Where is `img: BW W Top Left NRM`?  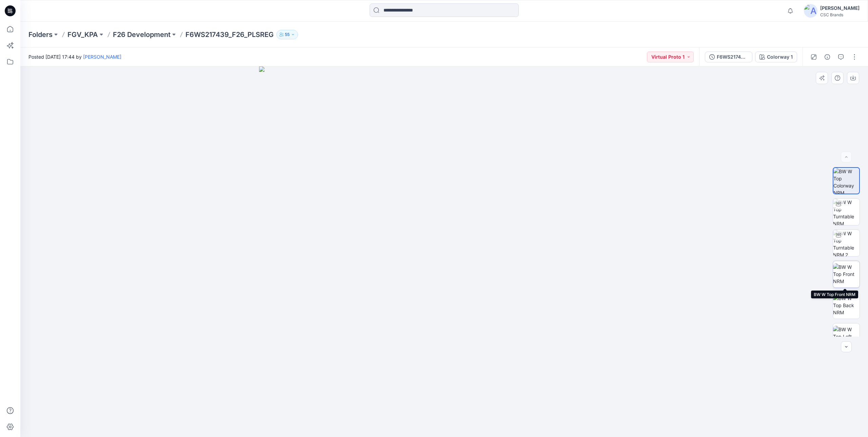 img: BW W Top Left NRM is located at coordinates (847, 336).